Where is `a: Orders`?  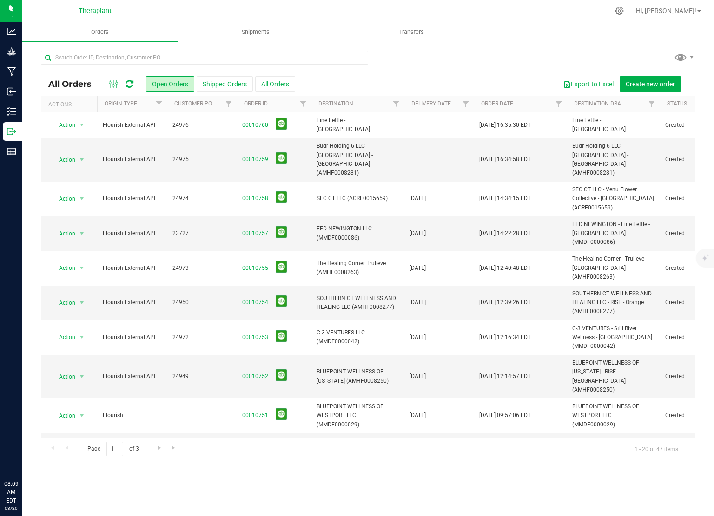 a: Orders is located at coordinates (100, 32).